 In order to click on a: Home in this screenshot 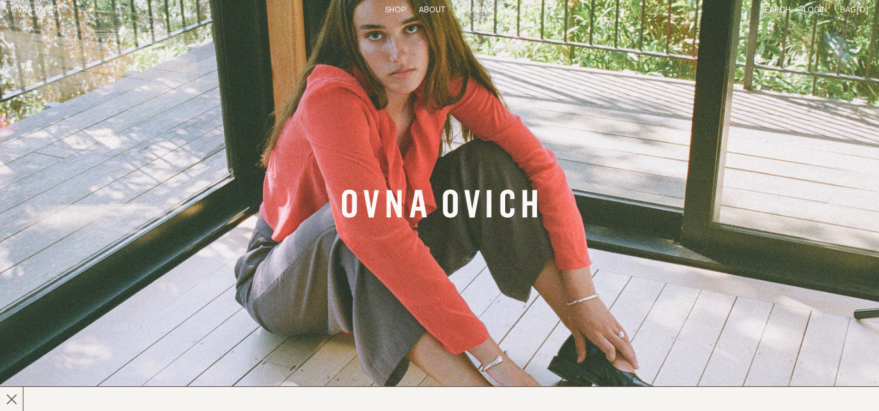, I will do `click(34, 10)`.